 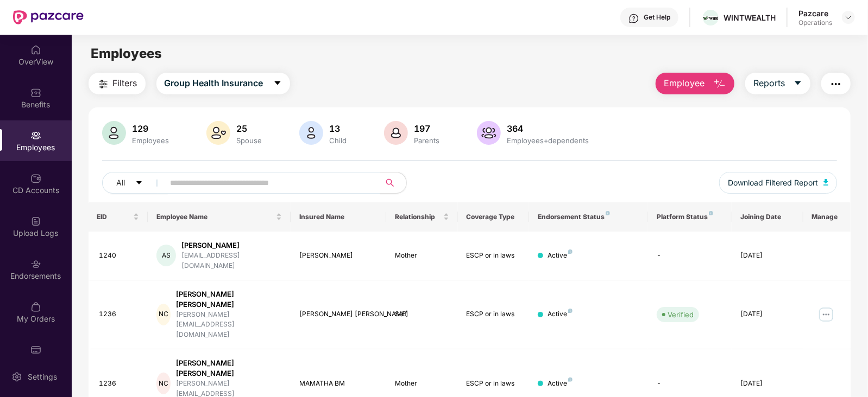 I want to click on div: Employees+dependents, so click(x=548, y=141).